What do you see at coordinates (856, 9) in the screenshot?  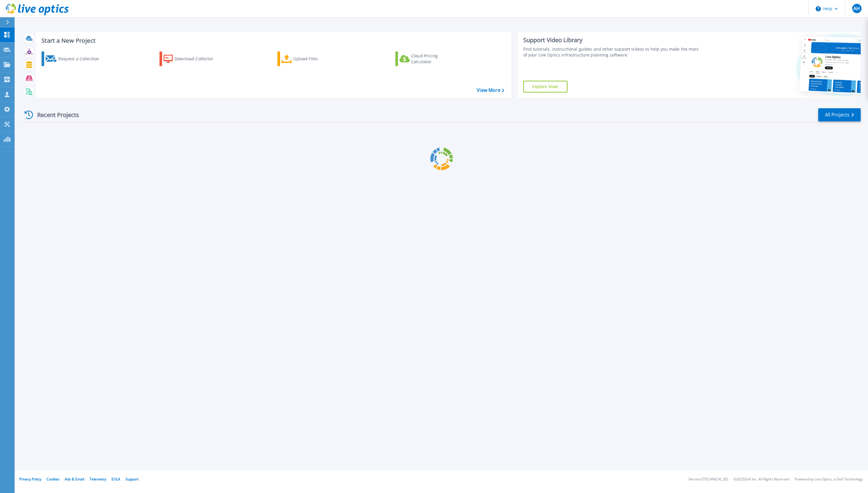 I see `span: AH` at bounding box center [856, 9].